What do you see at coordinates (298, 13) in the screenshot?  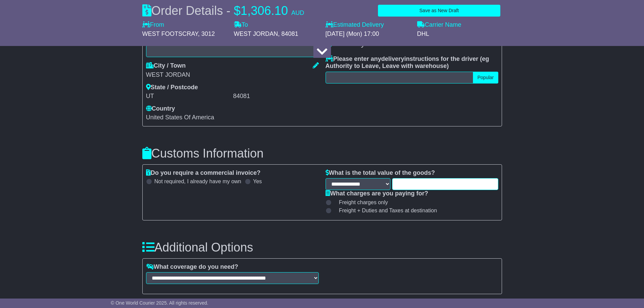 I see `span: AUD` at bounding box center [298, 13].